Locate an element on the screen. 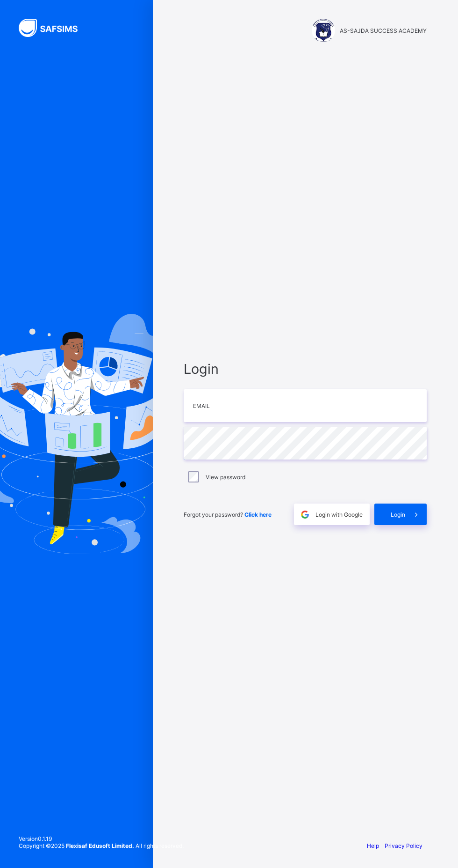 The width and height of the screenshot is (458, 868). img: google.396cfc9801f0270233282035f929180a.svg is located at coordinates (305, 514).